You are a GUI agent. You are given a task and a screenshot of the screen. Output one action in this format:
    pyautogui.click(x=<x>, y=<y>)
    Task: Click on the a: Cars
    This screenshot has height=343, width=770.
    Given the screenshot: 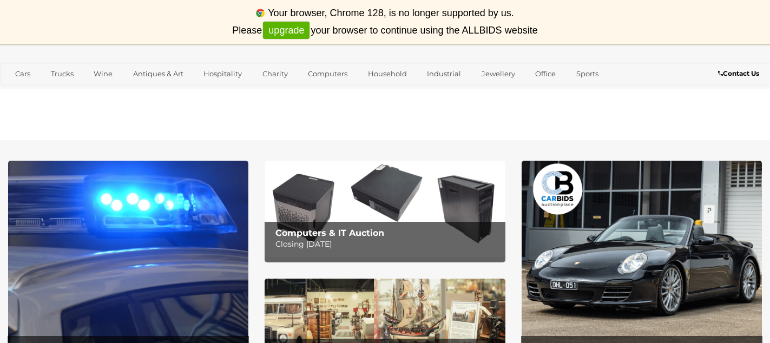 What is the action you would take?
    pyautogui.click(x=23, y=74)
    